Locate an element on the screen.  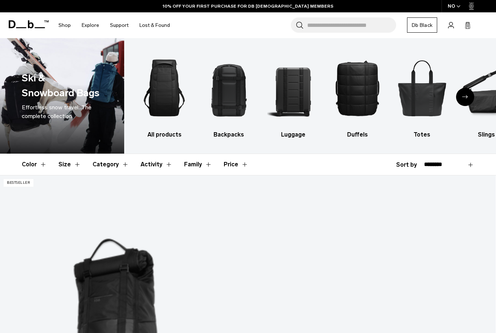
li: 3 / 10 is located at coordinates (293, 94).